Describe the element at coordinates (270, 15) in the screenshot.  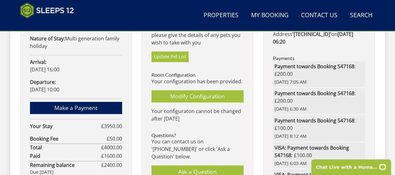
I see `a: My Booking` at that location.